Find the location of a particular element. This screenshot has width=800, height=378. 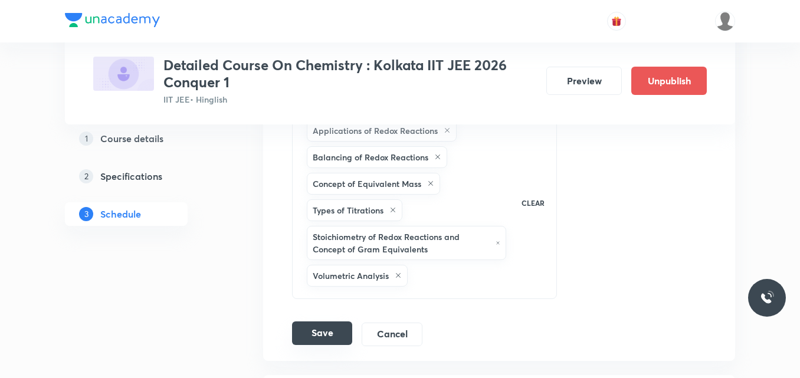

img: avatar is located at coordinates (617, 21).